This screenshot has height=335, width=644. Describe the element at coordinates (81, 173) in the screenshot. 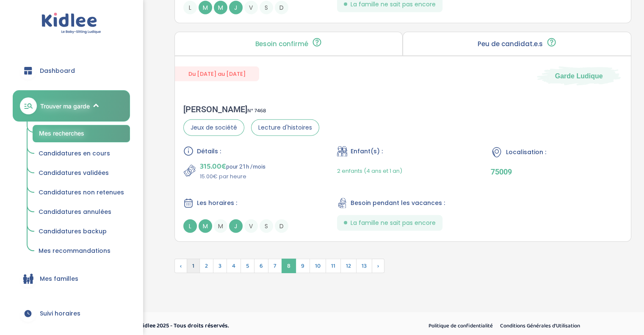

I see `a: Candidatures validées` at that location.